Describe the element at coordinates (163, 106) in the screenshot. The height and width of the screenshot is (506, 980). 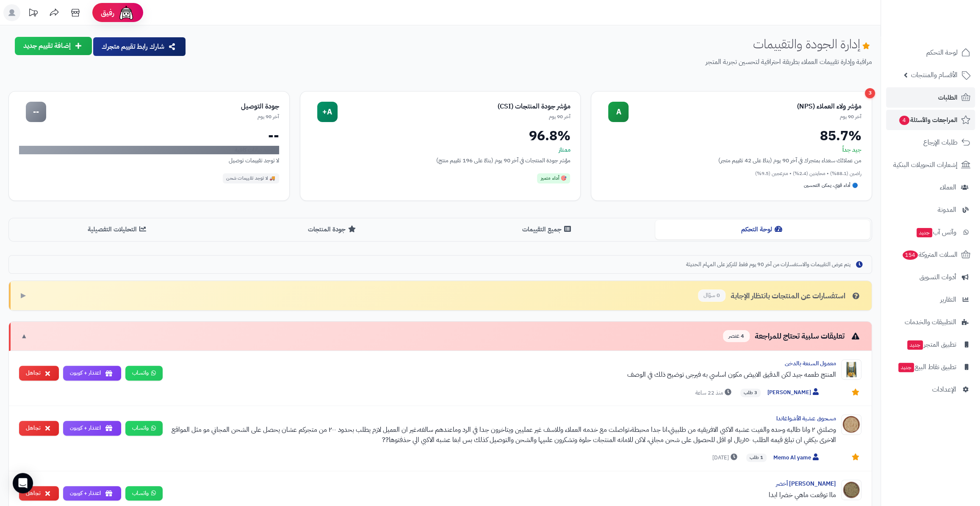
I see `div: جودة التوصيل` at that location.